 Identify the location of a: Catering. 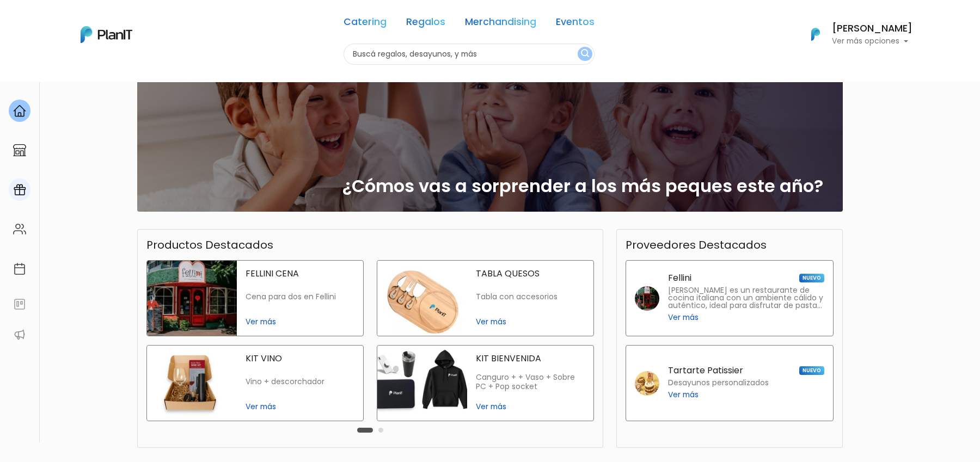
(365, 24).